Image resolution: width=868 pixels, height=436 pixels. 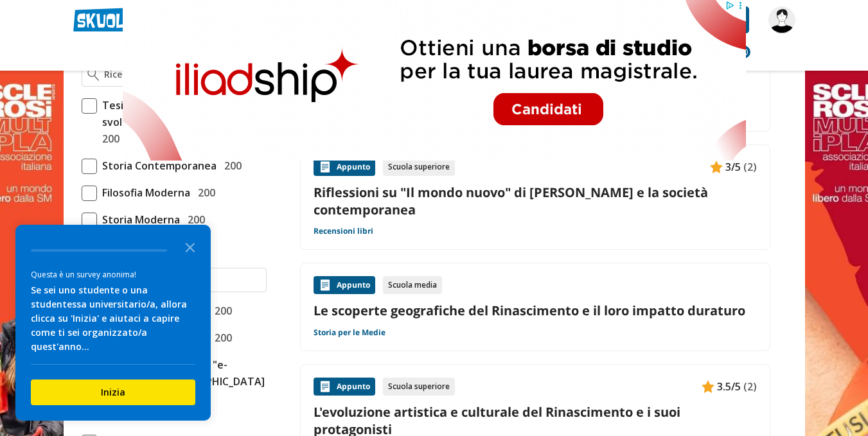 I want to click on div: Se sei uno studente o una studentessa universitario/a, allora clicca su 'Inizia' e aiutaci a capi..., so click(x=113, y=319).